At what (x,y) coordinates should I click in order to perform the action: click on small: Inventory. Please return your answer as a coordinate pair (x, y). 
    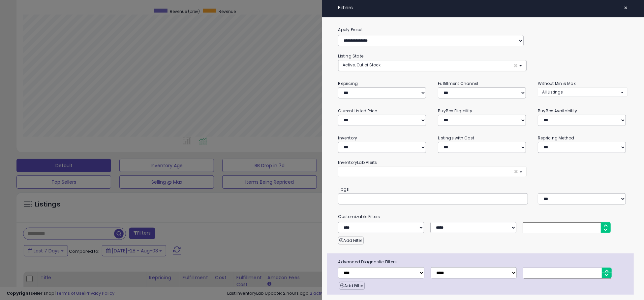
    Looking at the image, I should click on (347, 138).